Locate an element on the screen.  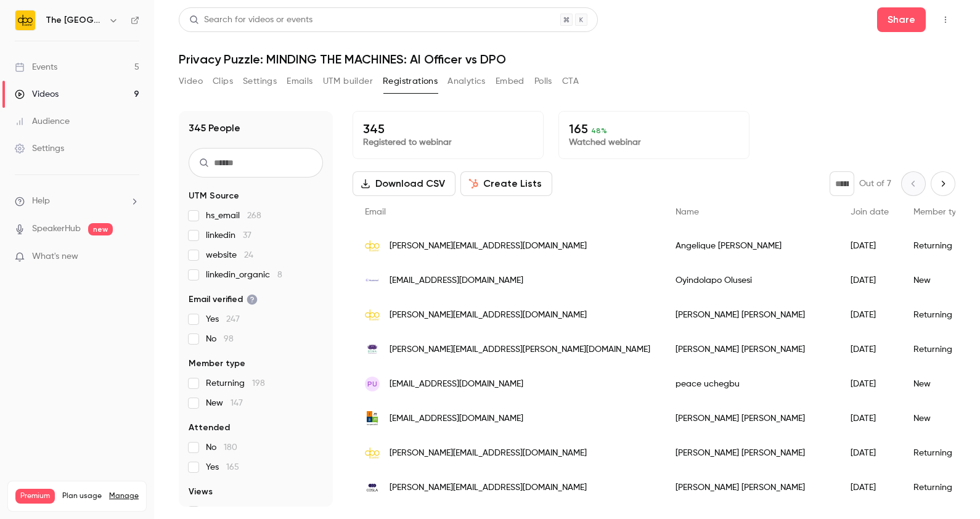
button: CTA is located at coordinates (570, 82).